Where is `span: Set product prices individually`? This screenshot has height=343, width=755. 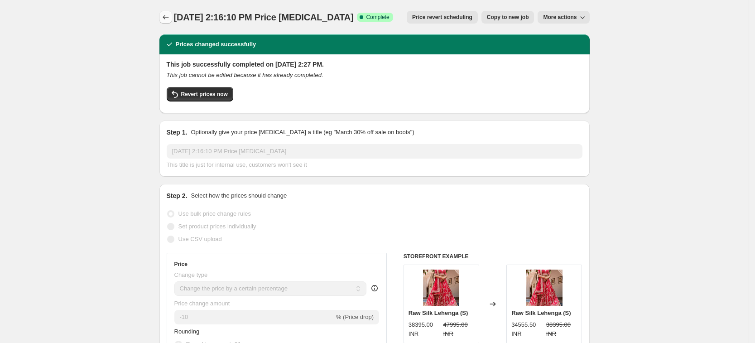
span: Set product prices individually is located at coordinates (217, 226).